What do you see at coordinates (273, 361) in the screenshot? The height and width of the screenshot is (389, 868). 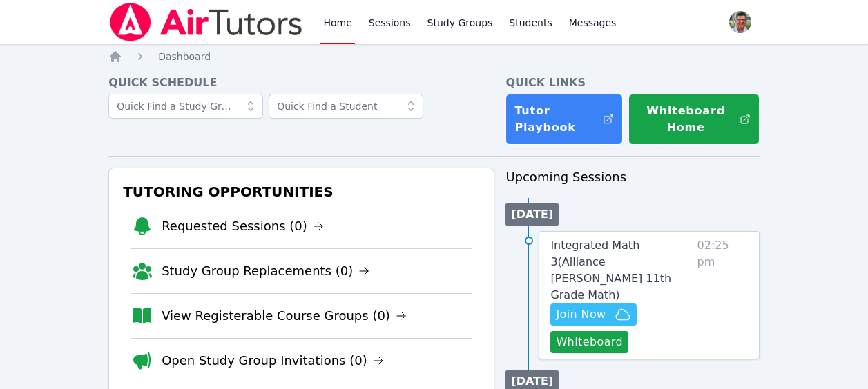 I see `a: Open Study Group Invitations (0)` at bounding box center [273, 361].